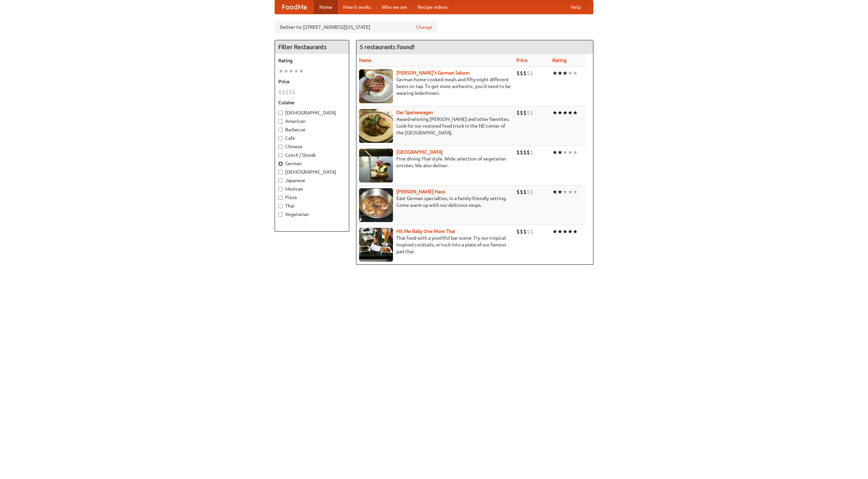 The height and width of the screenshot is (479, 868). I want to click on label: German, so click(312, 163).